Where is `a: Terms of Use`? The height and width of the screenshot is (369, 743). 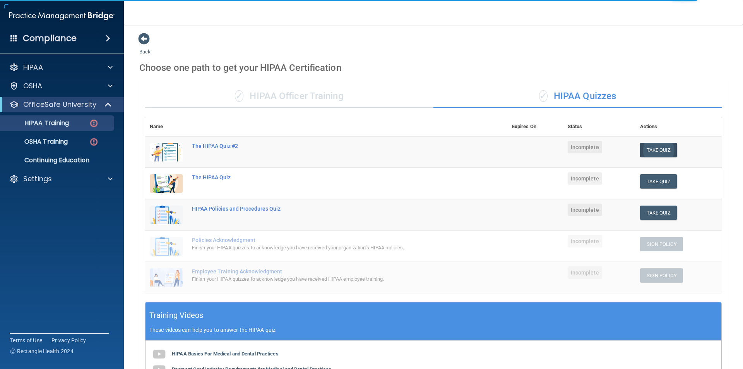
a: Terms of Use is located at coordinates (26, 340).